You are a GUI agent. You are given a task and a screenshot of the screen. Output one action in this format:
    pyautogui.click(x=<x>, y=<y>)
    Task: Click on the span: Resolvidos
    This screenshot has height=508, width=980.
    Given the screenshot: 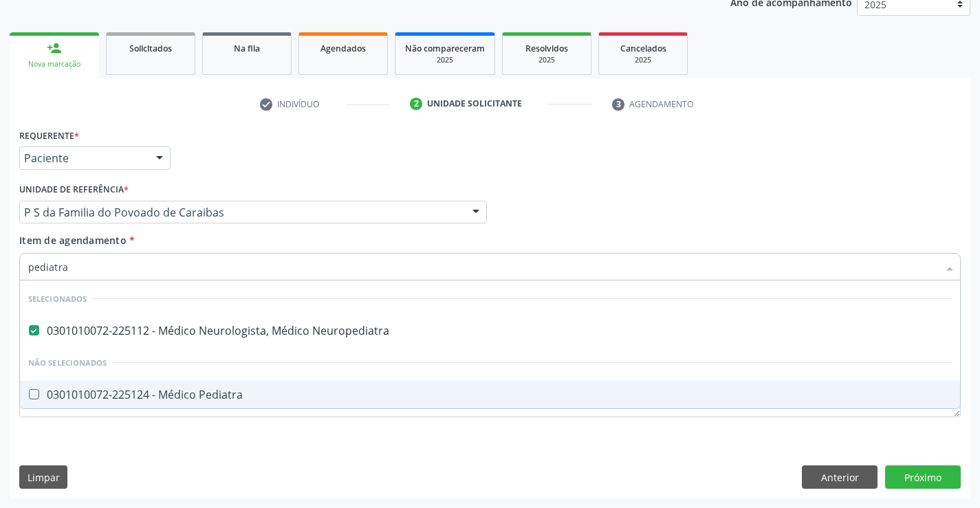 What is the action you would take?
    pyautogui.click(x=547, y=48)
    